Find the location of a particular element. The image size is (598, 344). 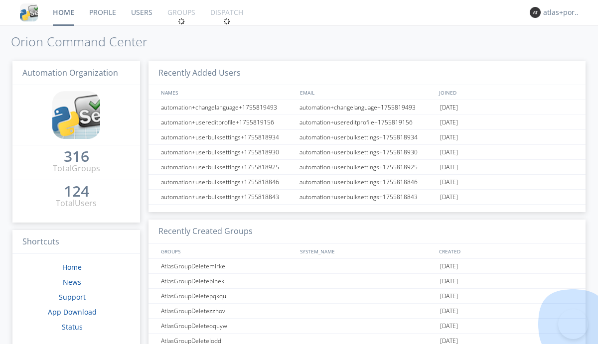

h3: Shortcuts is located at coordinates (76, 242).